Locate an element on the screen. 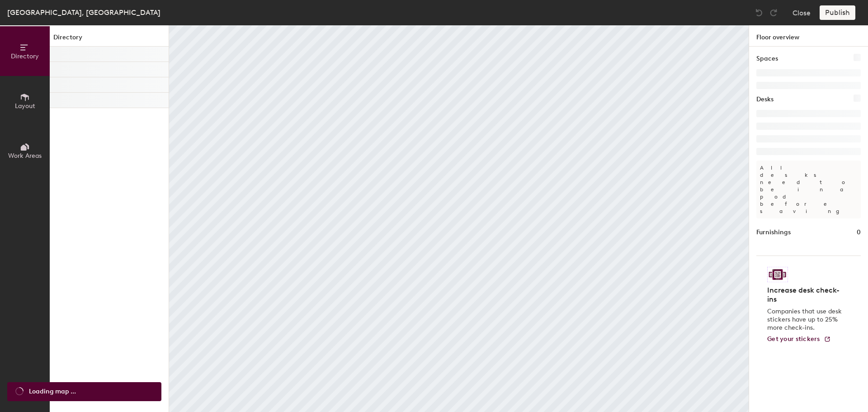 This screenshot has width=868, height=412. p: Companies that use desk stickers have up to 25% more check-ins. is located at coordinates (805, 320).